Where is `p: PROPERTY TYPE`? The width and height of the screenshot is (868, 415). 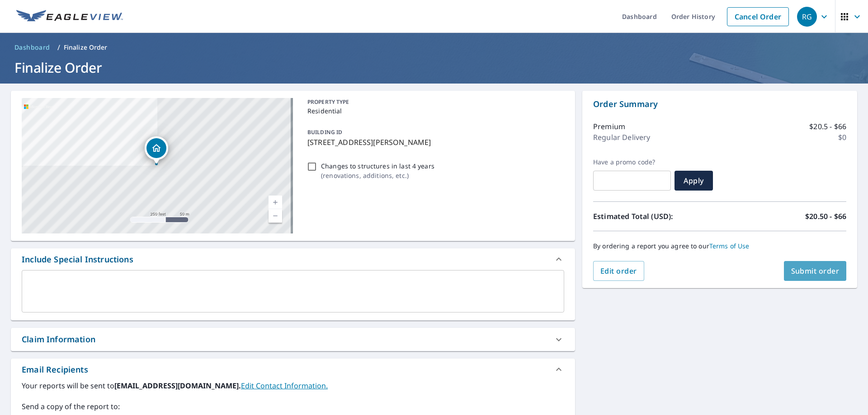
p: PROPERTY TYPE is located at coordinates (434, 102).